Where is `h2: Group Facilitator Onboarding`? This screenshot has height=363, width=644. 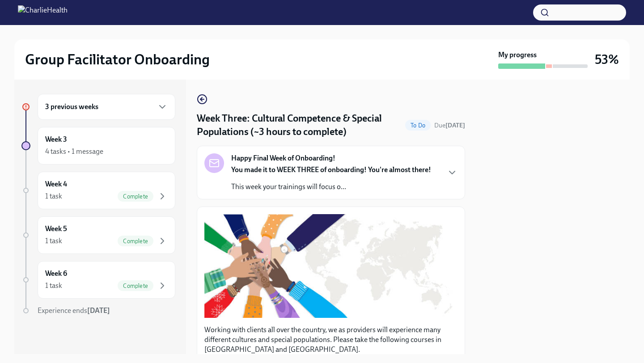 h2: Group Facilitator Onboarding is located at coordinates (117, 60).